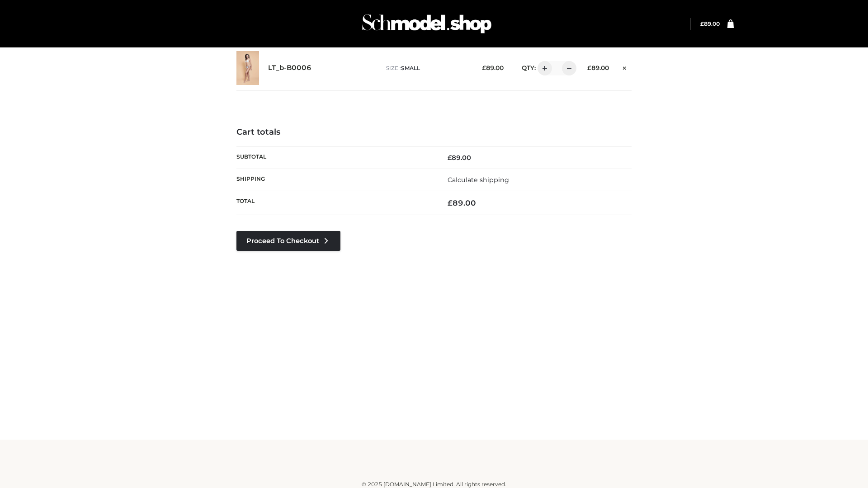 This screenshot has height=488, width=868. What do you see at coordinates (290, 68) in the screenshot?
I see `a: LT_b-B0006` at bounding box center [290, 68].